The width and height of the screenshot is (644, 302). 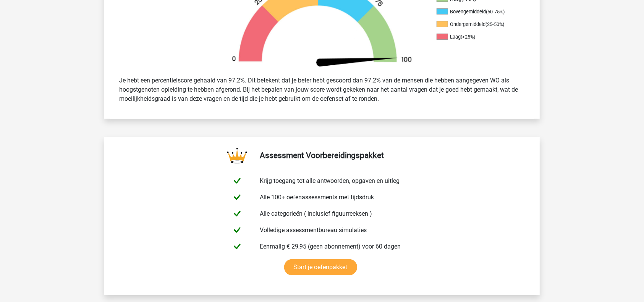 I want to click on li: Laag, so click(x=475, y=37).